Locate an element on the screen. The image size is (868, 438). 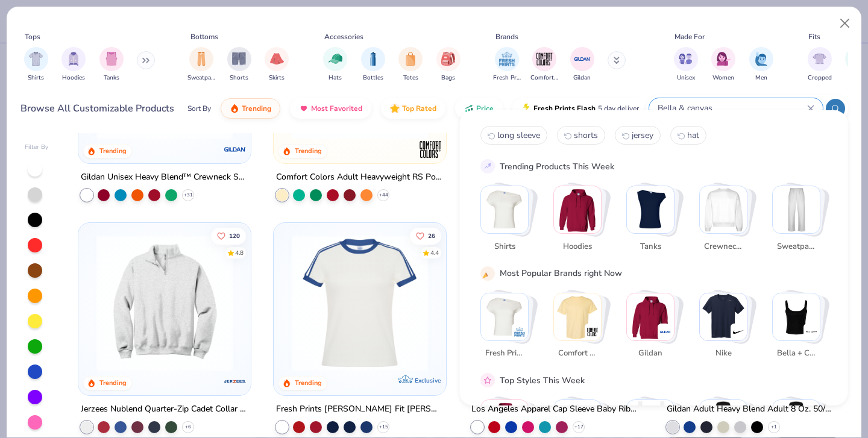
img: Hoodies Image is located at coordinates (74, 59).